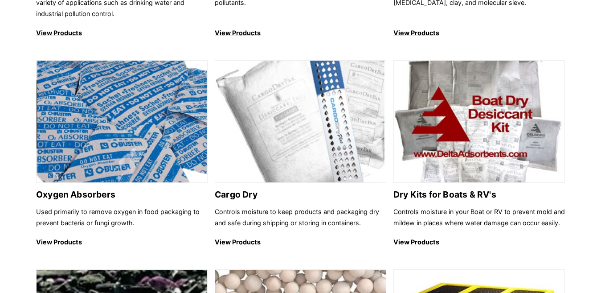  What do you see at coordinates (300, 122) in the screenshot?
I see `img: Cargo Dry` at bounding box center [300, 122].